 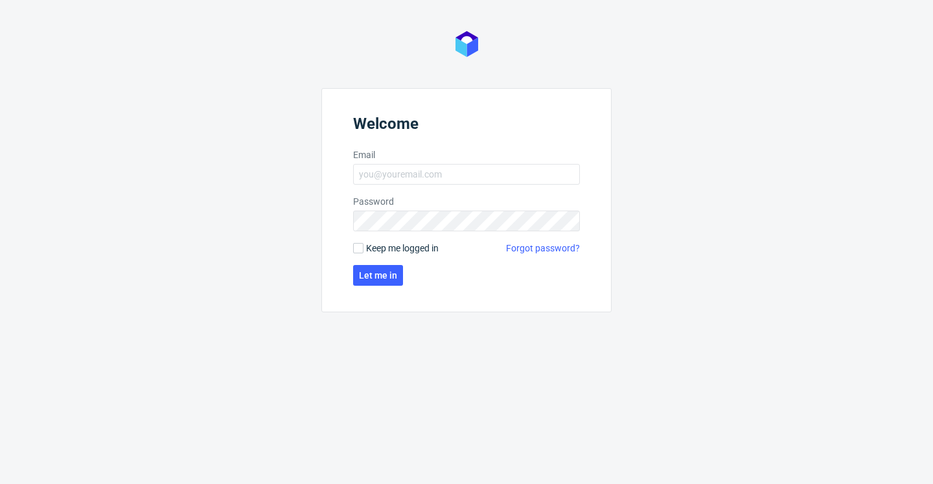 What do you see at coordinates (402, 248) in the screenshot?
I see `span: Keep me logged in` at bounding box center [402, 248].